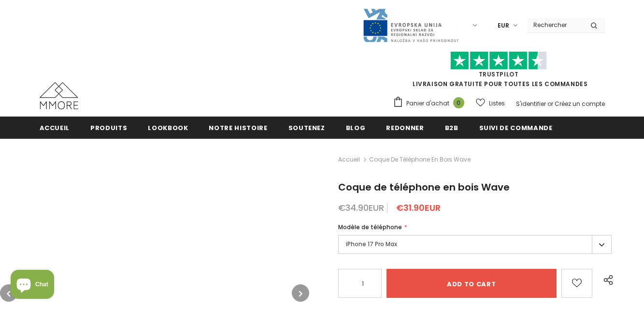 The width and height of the screenshot is (644, 309). What do you see at coordinates (516, 127) in the screenshot?
I see `a: Suivi de commande` at bounding box center [516, 127].